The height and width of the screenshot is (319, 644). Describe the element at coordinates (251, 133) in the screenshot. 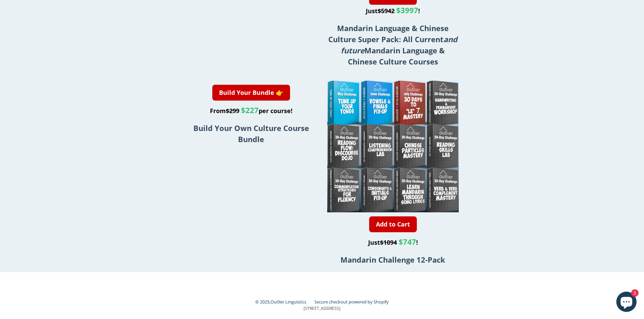

I see `strong: Build Your Own Culture Course Bundle` at that location.